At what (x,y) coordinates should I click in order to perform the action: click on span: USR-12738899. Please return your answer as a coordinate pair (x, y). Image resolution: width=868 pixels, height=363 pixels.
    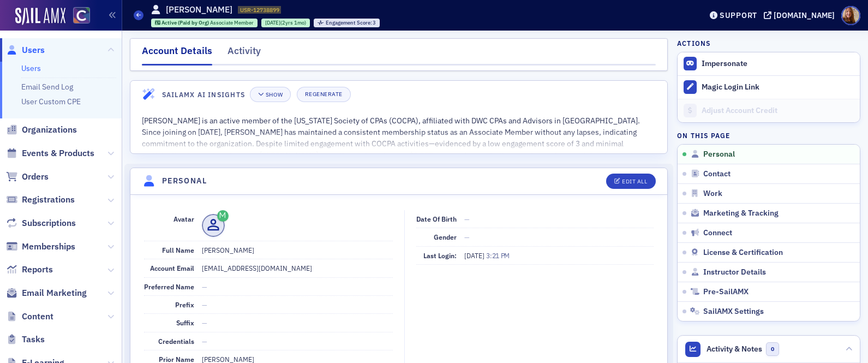
    Looking at the image, I should click on (259, 10).